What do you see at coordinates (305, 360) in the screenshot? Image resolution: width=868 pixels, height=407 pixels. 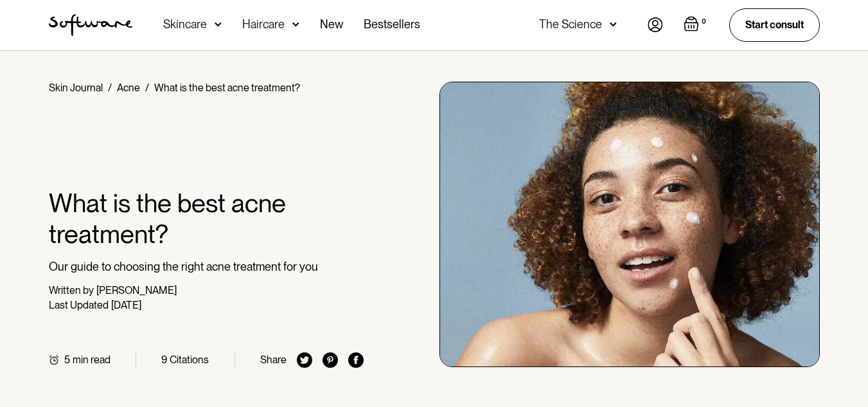 I see `img: twitter icon` at bounding box center [305, 360].